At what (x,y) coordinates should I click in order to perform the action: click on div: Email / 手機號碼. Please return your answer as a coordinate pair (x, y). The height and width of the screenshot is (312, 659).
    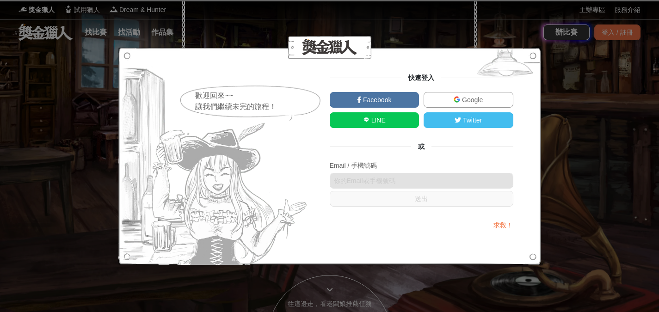
    Looking at the image, I should click on (421, 166).